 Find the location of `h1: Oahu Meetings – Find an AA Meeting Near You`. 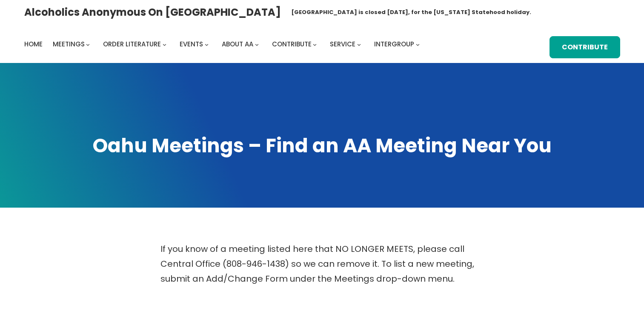

h1: Oahu Meetings – Find an AA Meeting Near You is located at coordinates (322, 146).